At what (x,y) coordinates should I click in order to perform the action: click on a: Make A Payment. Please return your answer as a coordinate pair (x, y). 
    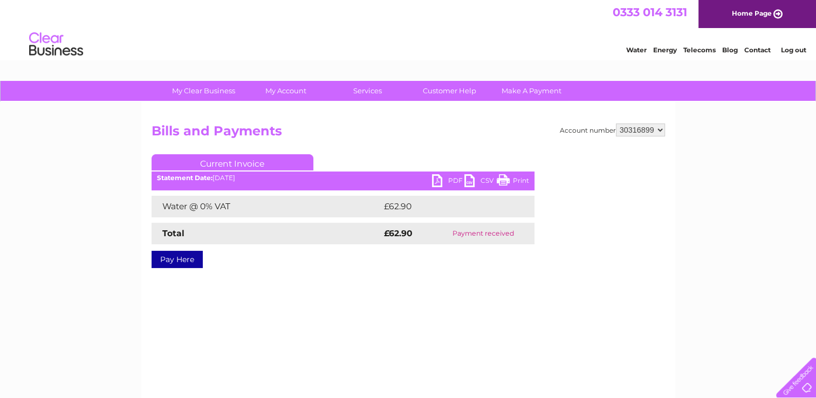
    Looking at the image, I should click on (531, 91).